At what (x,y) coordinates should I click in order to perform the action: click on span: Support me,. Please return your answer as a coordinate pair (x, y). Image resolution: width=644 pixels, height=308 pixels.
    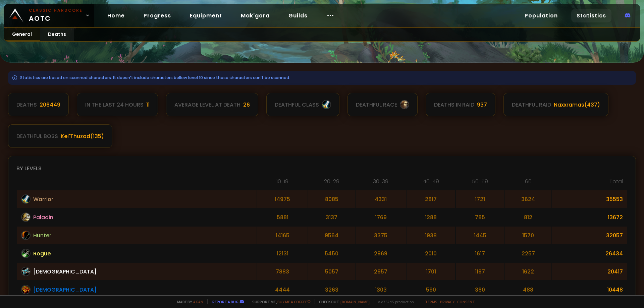
    Looking at the image, I should click on (279, 302).